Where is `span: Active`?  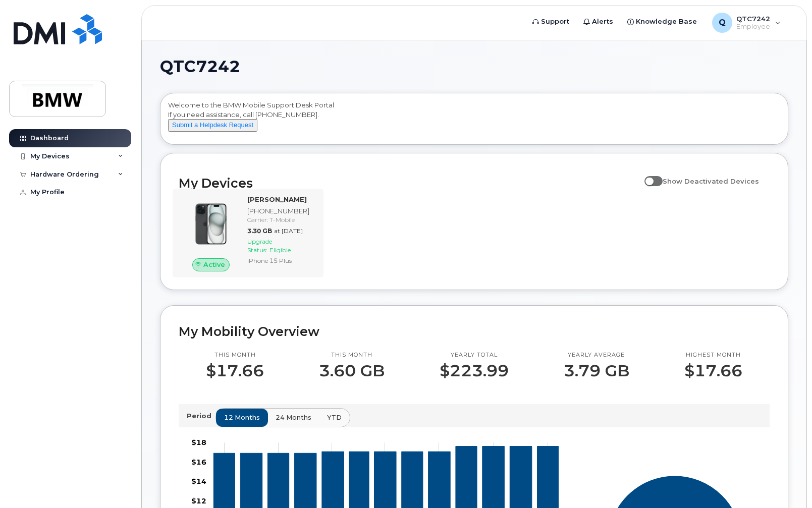 span: Active is located at coordinates (214, 265).